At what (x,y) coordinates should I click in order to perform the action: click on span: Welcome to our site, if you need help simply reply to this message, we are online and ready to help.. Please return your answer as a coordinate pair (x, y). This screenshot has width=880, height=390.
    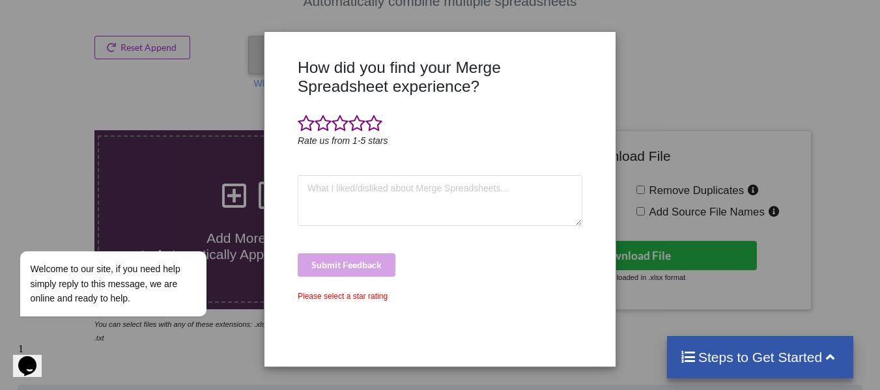
    Looking at the image, I should click on (93, 150).